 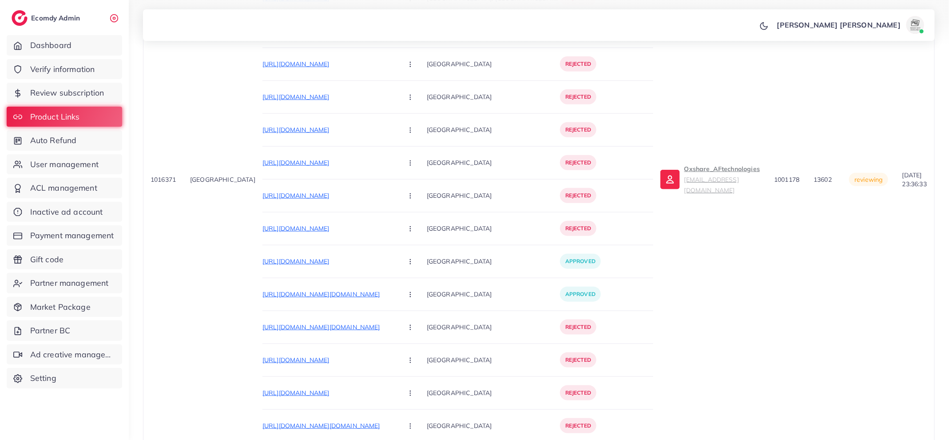 What do you see at coordinates (67, 212) in the screenshot?
I see `span: Inactive ad account` at bounding box center [67, 212].